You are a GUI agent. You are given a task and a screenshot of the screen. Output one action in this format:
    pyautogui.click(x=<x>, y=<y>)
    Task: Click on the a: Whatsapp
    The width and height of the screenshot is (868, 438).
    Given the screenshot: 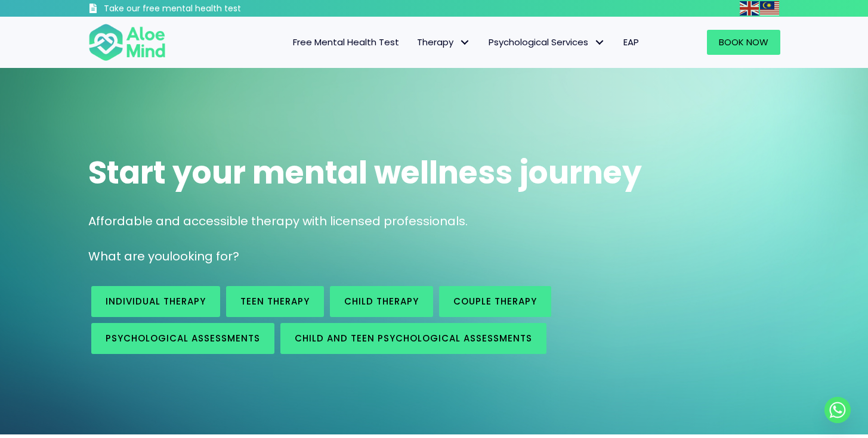 What is the action you would take?
    pyautogui.click(x=838, y=410)
    